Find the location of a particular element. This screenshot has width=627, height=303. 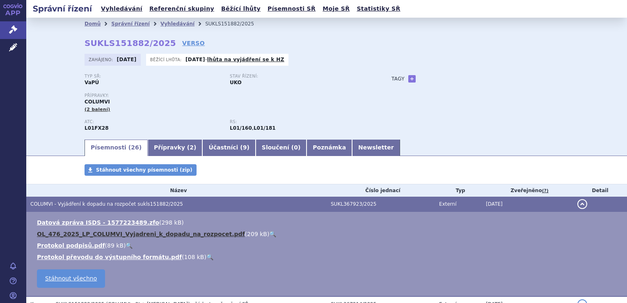

strong: monoklonální protilátky a konjugáty protilátka – léčivo is located at coordinates (241, 128).